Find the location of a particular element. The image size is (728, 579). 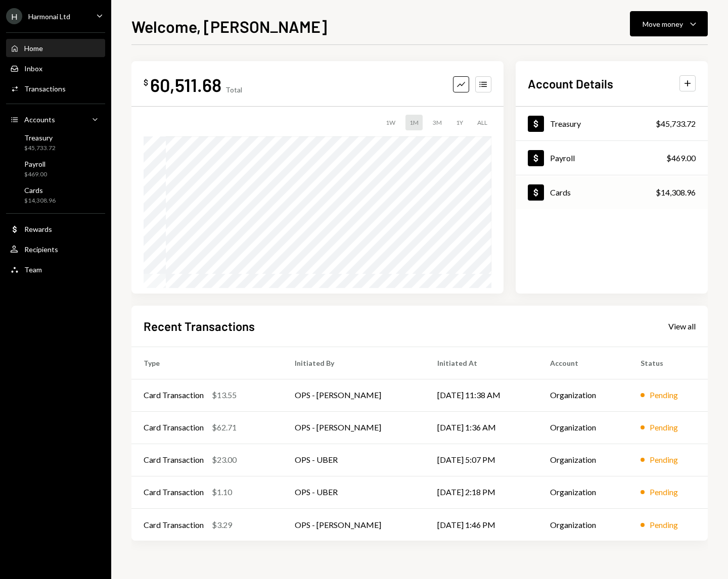

div: 3M is located at coordinates (437, 122).